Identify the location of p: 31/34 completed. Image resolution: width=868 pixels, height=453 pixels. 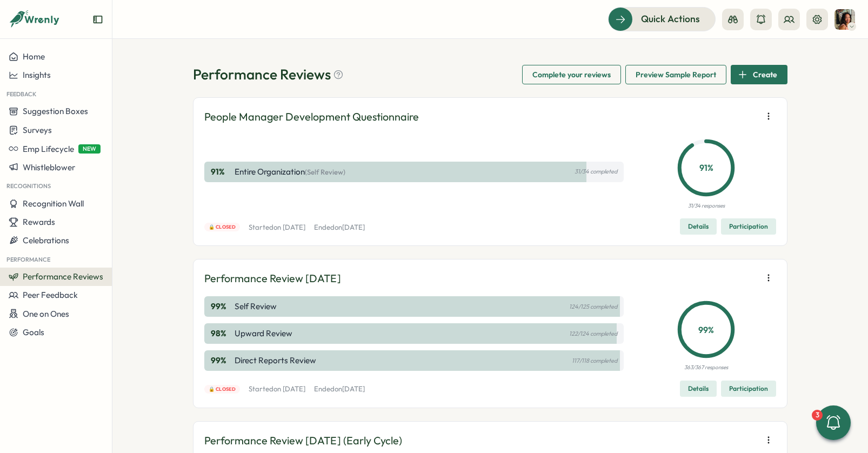
(596, 171).